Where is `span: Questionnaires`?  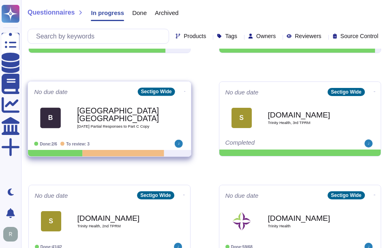 span: Questionnaires is located at coordinates (51, 13).